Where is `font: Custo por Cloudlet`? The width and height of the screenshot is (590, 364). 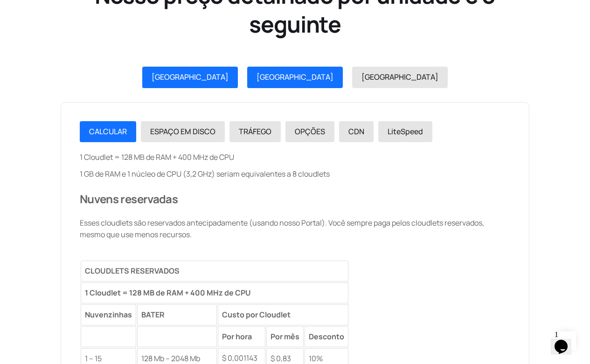 font: Custo por Cloudlet is located at coordinates (256, 315).